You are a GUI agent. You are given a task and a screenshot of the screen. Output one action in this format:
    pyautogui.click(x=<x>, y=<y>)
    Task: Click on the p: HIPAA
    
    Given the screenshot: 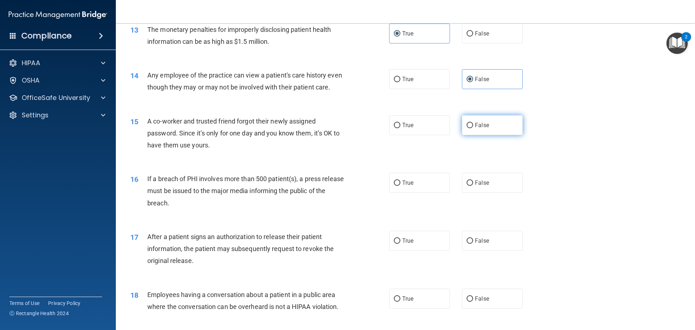 What is the action you would take?
    pyautogui.click(x=31, y=63)
    